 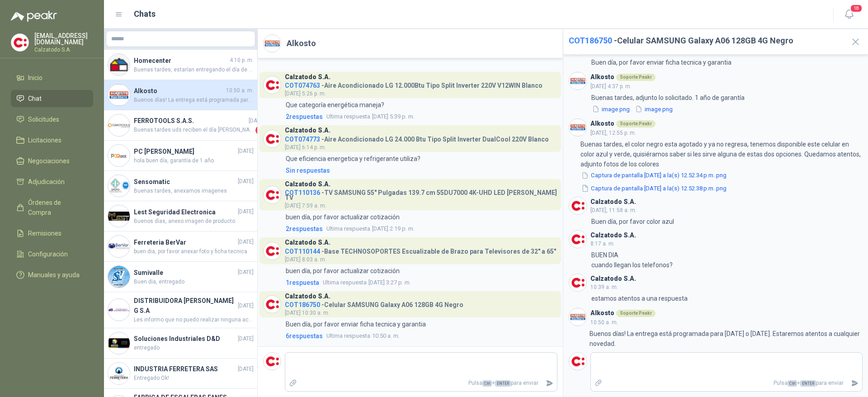 What do you see at coordinates (179, 91) in the screenshot?
I see `h4: Alkosto` at bounding box center [179, 91].